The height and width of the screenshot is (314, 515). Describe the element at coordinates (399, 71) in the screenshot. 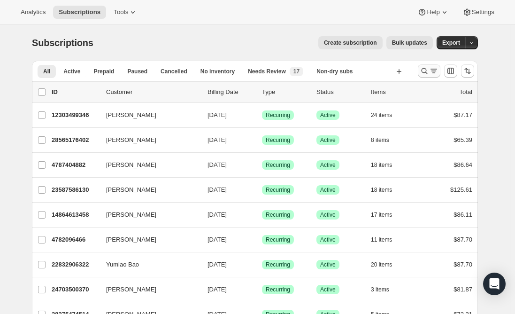

I see `button: Create new view` at that location.